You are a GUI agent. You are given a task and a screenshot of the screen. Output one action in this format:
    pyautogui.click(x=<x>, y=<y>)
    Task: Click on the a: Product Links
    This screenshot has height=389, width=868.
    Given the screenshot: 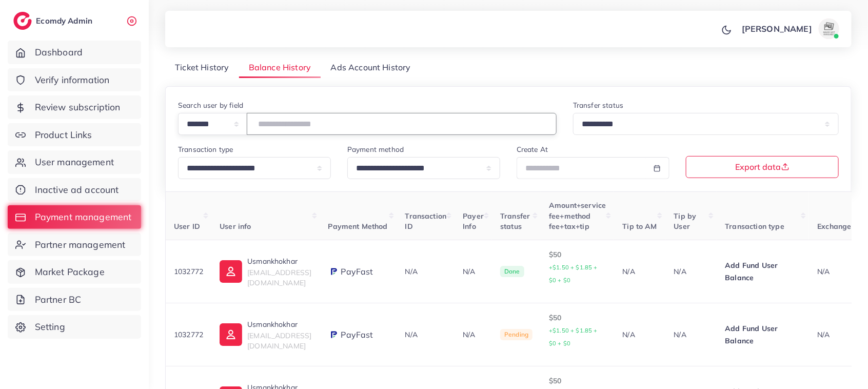 What is the action you would take?
    pyautogui.click(x=74, y=135)
    